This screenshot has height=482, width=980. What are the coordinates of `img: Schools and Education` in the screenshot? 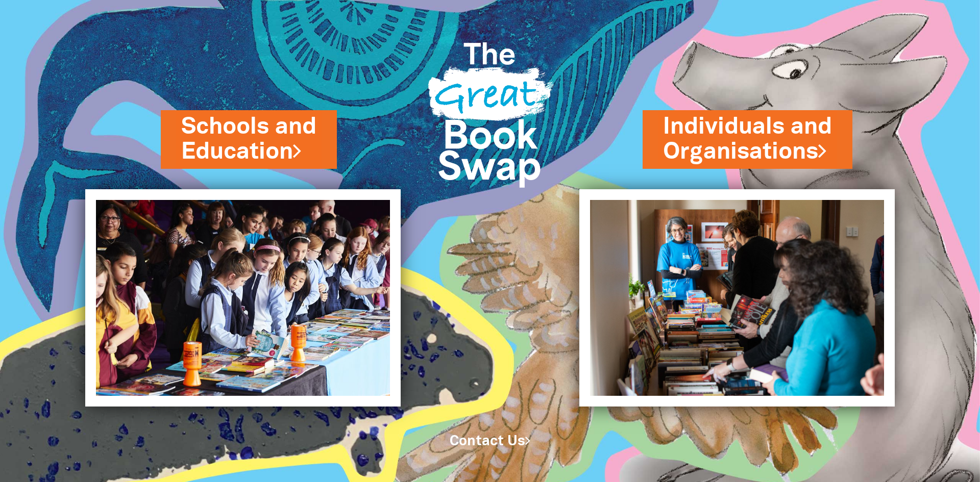 It's located at (243, 298).